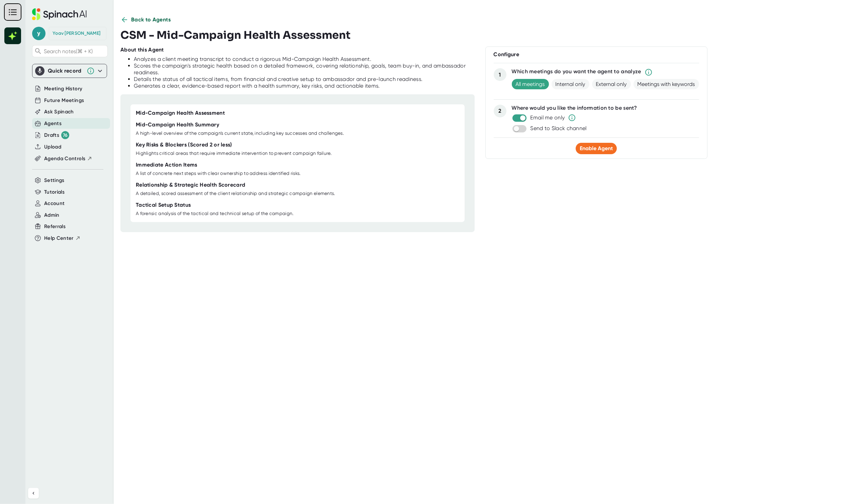  Describe the element at coordinates (571, 84) in the screenshot. I see `span: Internal only` at that location.